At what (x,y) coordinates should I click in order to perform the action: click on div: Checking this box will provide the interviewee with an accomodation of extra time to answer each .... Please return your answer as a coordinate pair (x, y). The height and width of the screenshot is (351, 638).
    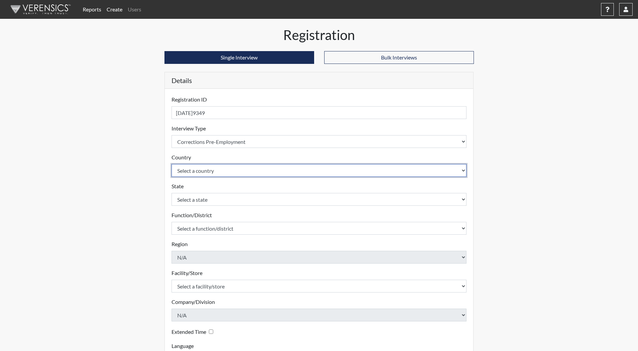
    Looking at the image, I should click on (194, 332).